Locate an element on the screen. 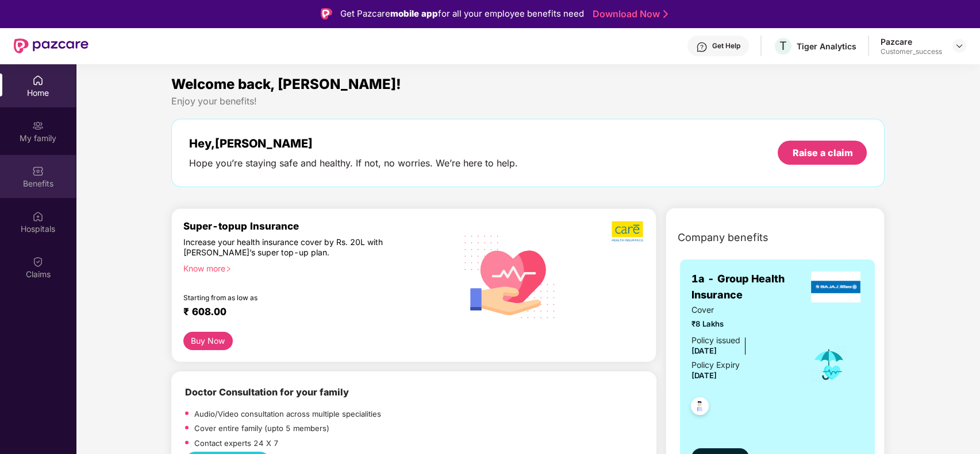 This screenshot has width=980, height=454. strong: mobile app is located at coordinates (414, 13).